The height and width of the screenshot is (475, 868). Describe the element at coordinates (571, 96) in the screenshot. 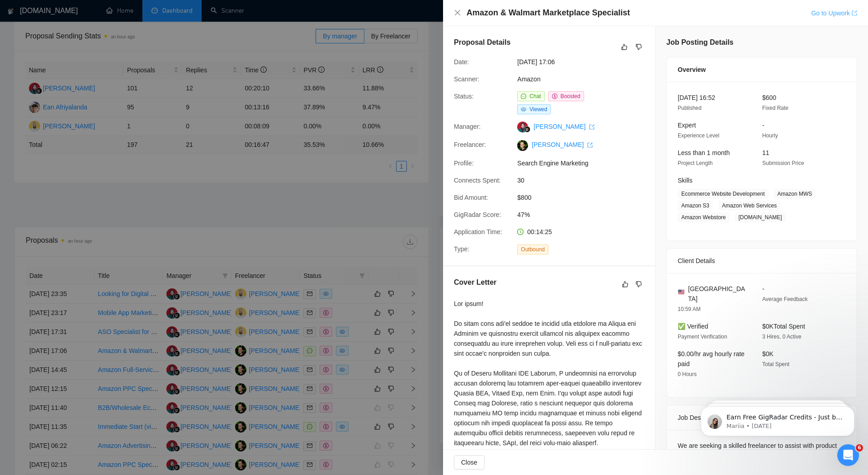

I see `span: Boosted` at that location.